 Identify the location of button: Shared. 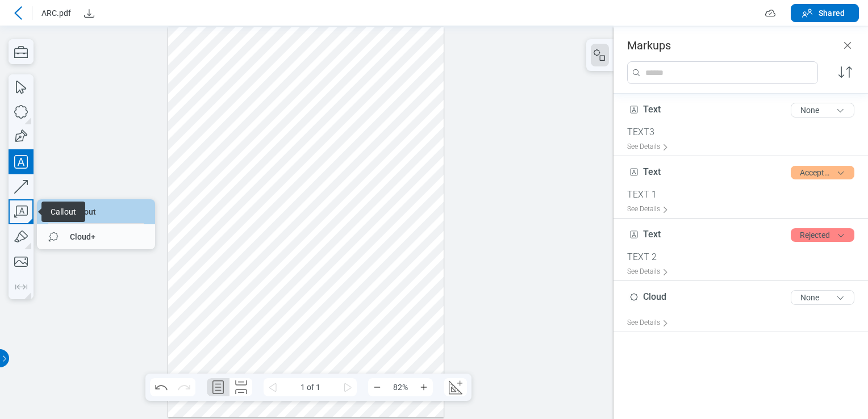
(825, 13).